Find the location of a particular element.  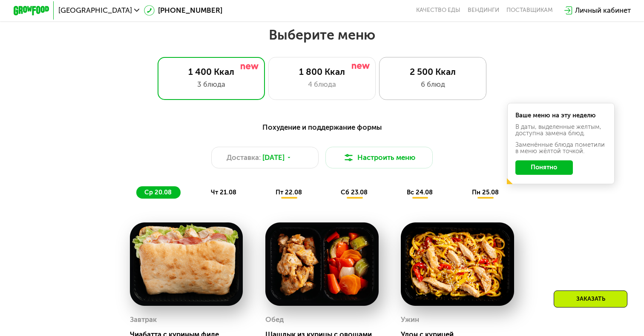

div: Обед is located at coordinates (274, 320).